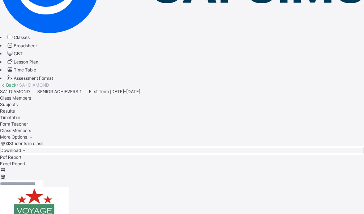 This screenshot has width=364, height=214. Describe the element at coordinates (26, 62) in the screenshot. I see `span: Lesson Plan` at that location.